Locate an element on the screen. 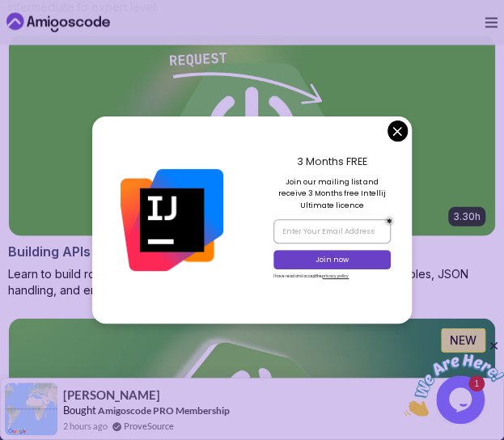  button: Open Menu is located at coordinates (492, 22).